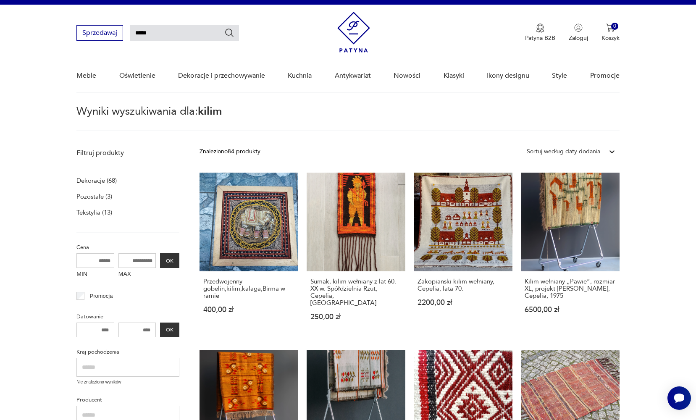 This screenshot has width=696, height=420. I want to click on button: 0Koszyk, so click(611, 33).